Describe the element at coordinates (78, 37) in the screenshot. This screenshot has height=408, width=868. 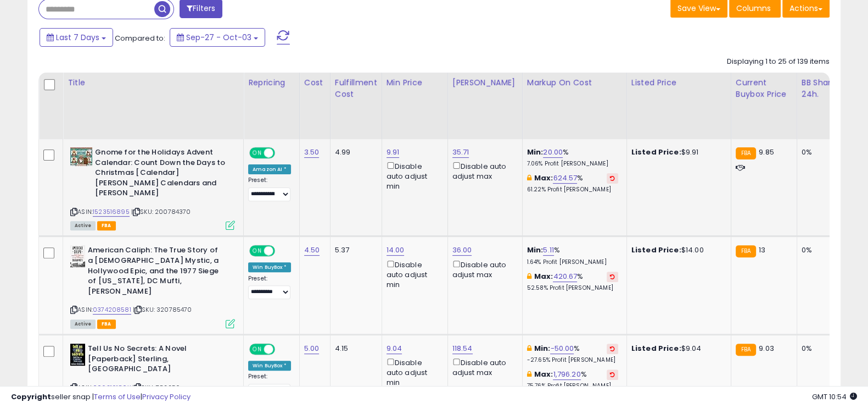
I see `span: Last 7 Days` at that location.